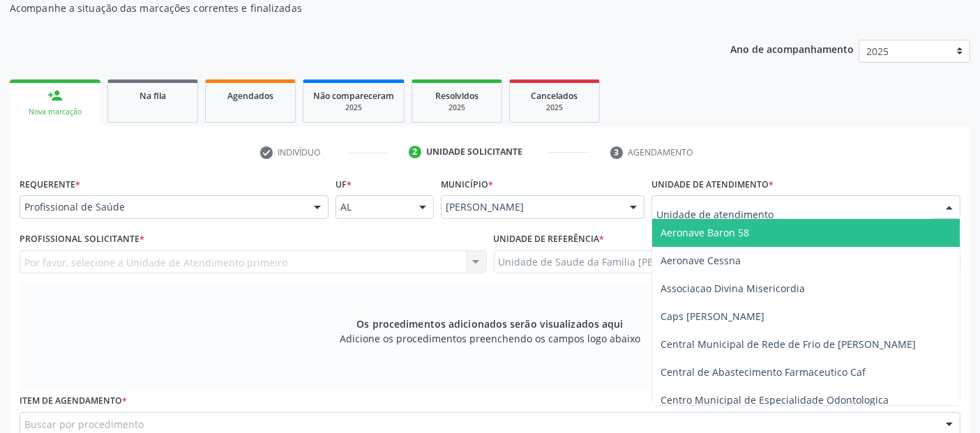 This screenshot has width=980, height=433. I want to click on label: Requerente, so click(50, 184).